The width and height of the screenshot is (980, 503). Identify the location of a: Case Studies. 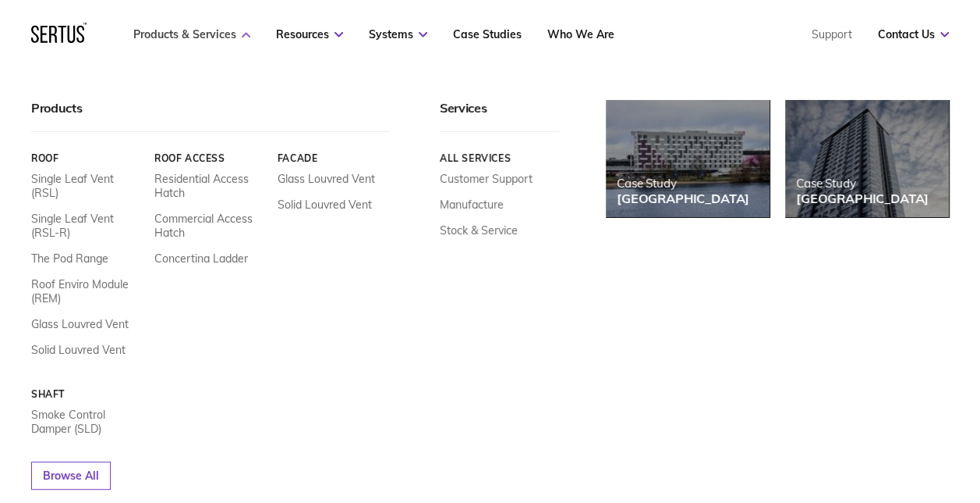
(487, 34).